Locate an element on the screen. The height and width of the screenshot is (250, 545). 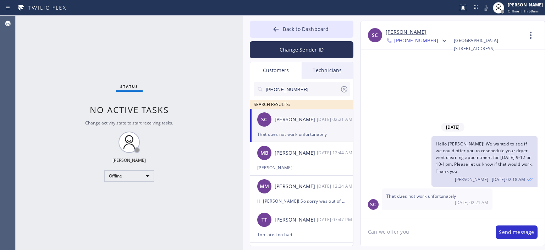
input: Search is located at coordinates (303, 89).